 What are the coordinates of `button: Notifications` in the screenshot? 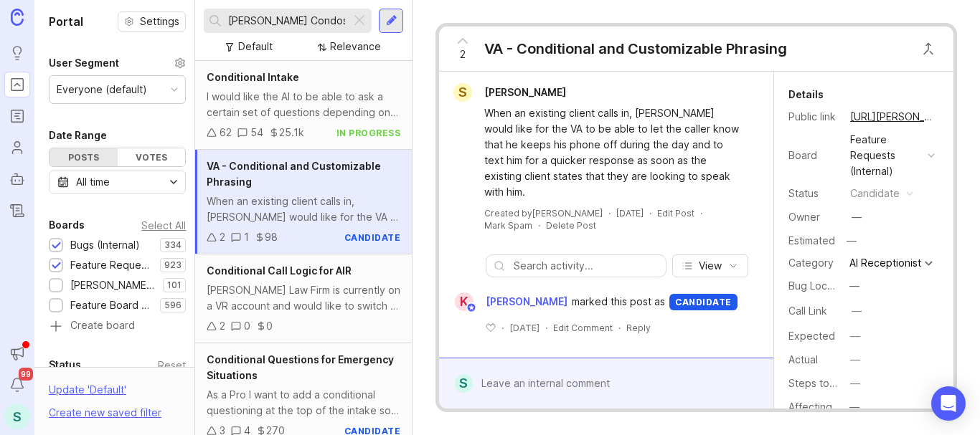 It's located at (17, 385).